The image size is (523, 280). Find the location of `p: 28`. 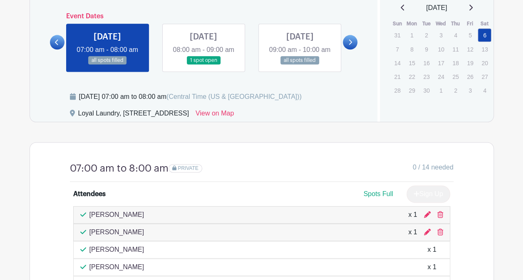

p: 28 is located at coordinates (397, 90).